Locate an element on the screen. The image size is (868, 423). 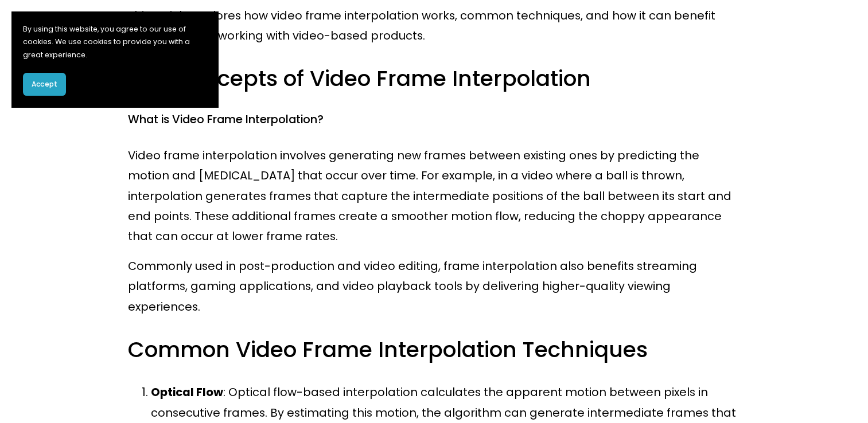
p: This article explores how video frame interpolation works, common techniques, and how it can bene... is located at coordinates (434, 26).